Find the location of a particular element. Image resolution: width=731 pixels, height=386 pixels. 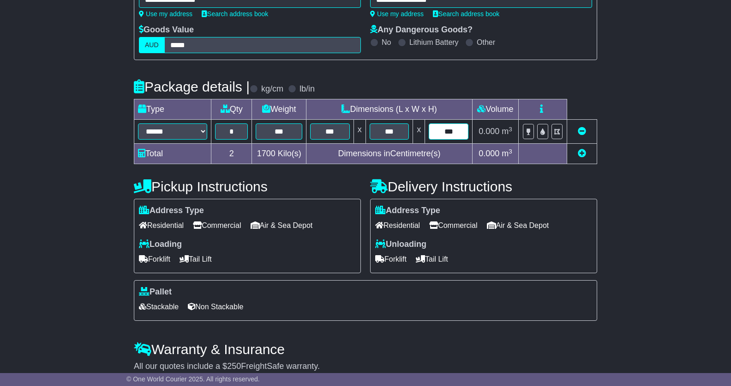

td: Weight is located at coordinates (279, 109).